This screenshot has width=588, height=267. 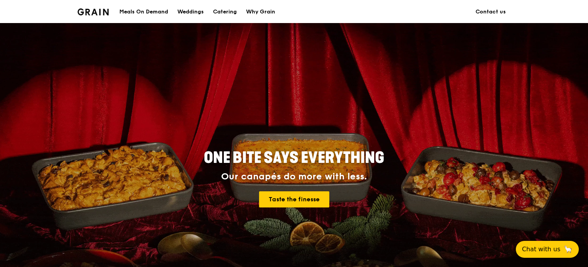 What do you see at coordinates (225, 12) in the screenshot?
I see `div: Catering` at bounding box center [225, 12].